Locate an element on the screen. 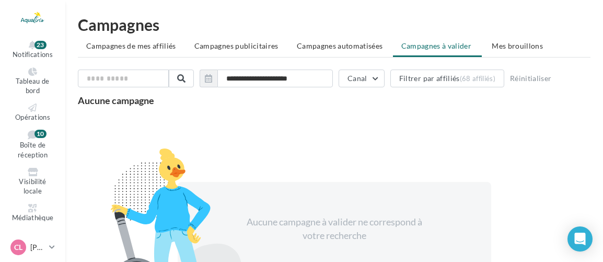  h1: Campagnes is located at coordinates (334, 25).